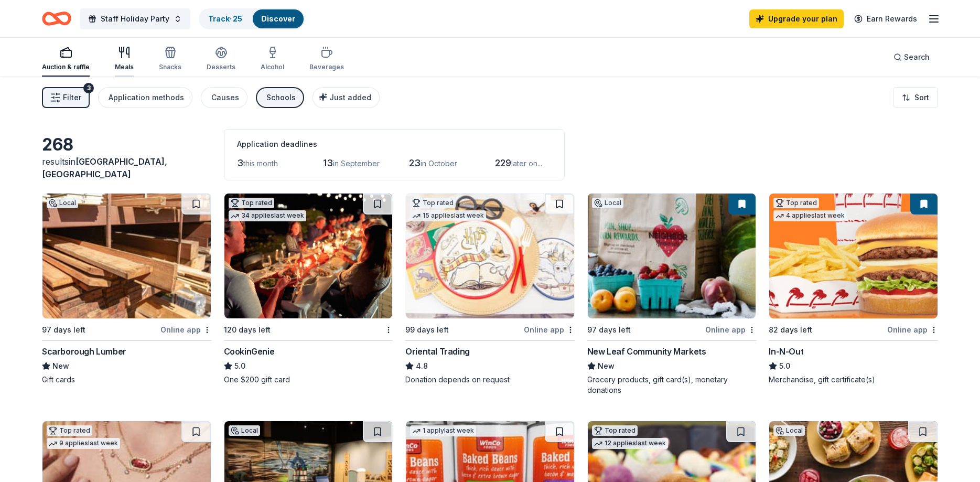 This screenshot has height=482, width=980. I want to click on button: Search, so click(912, 57).